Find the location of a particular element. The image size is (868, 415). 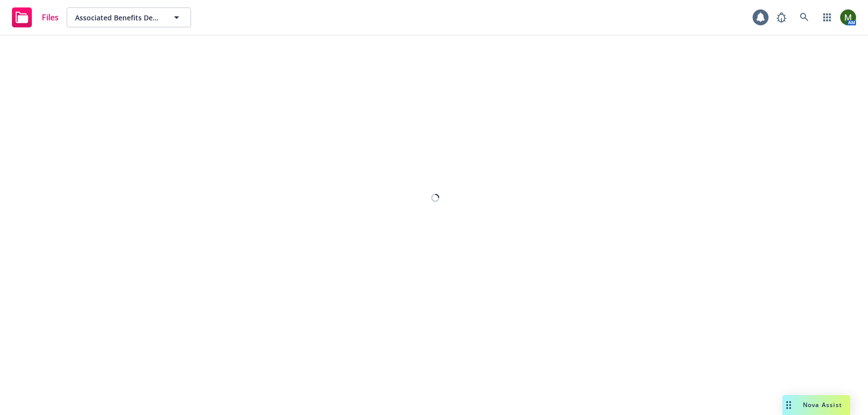

a: Search is located at coordinates (804, 17).